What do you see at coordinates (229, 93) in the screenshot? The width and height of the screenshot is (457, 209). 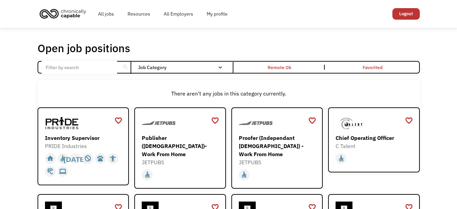 I see `div: There aren't any jobs in this category currently.` at bounding box center [229, 93].